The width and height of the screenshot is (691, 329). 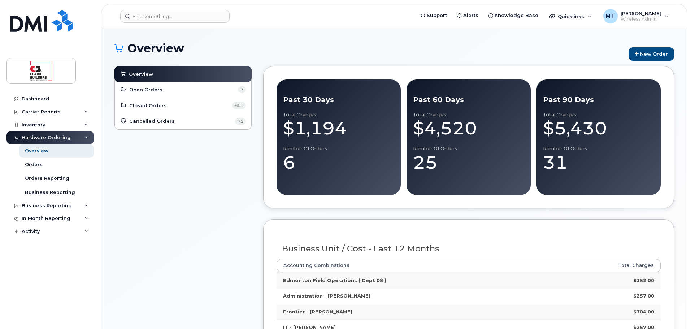 What do you see at coordinates (468, 248) in the screenshot?
I see `h3: Business Unit / Cost - Last 12 Months` at bounding box center [468, 248].